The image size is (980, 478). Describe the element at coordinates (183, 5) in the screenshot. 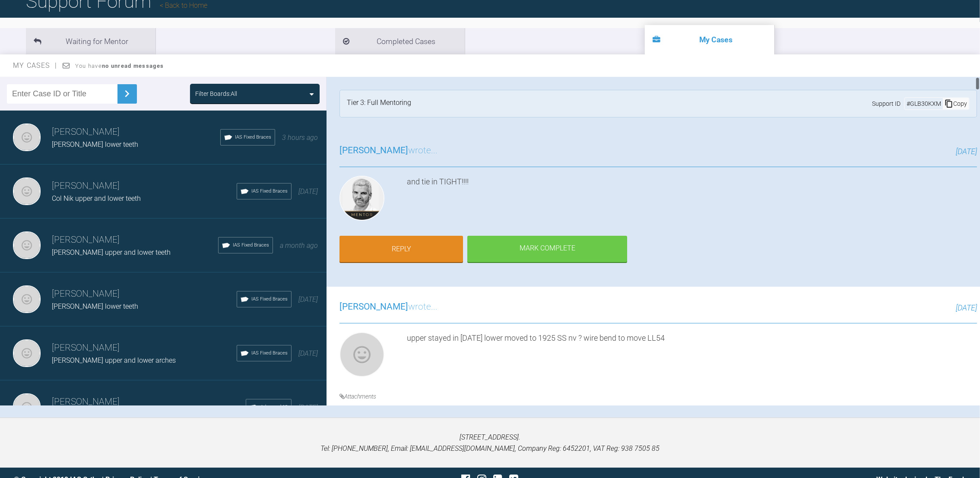

I see `a: Back to Home` at that location.